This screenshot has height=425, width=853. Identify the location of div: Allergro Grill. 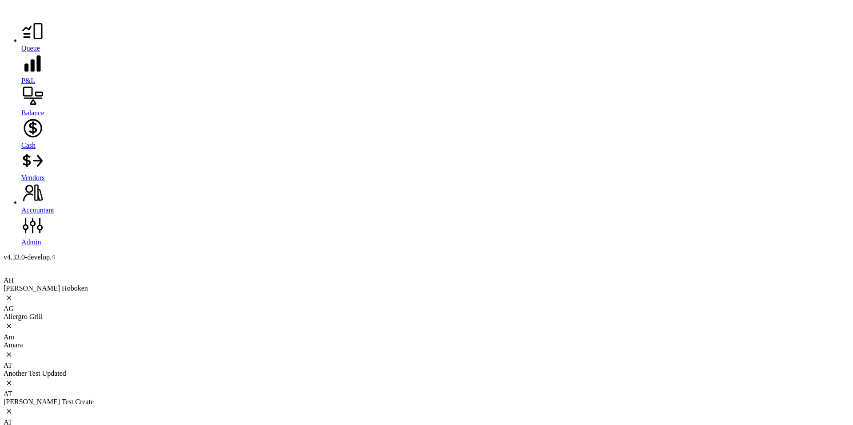
(426, 317).